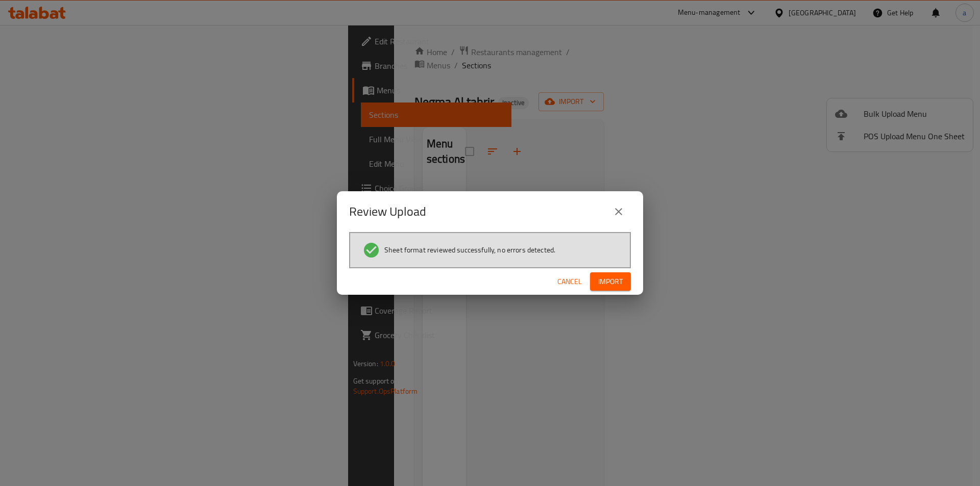  What do you see at coordinates (610, 282) in the screenshot?
I see `span: Import` at bounding box center [610, 282].